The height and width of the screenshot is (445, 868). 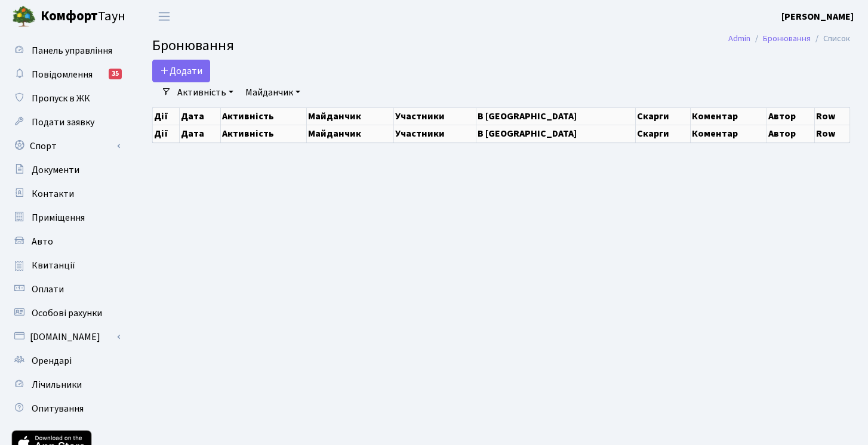 I want to click on span: Лічильники, so click(x=57, y=385).